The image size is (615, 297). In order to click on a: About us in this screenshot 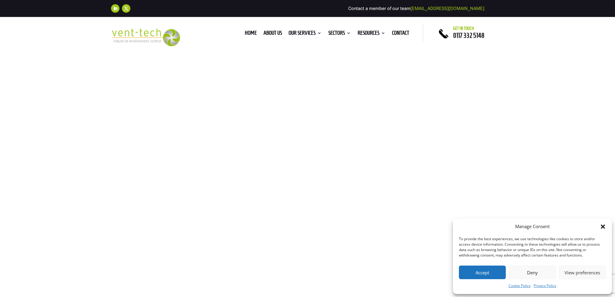, I will do `click(272, 34)`.